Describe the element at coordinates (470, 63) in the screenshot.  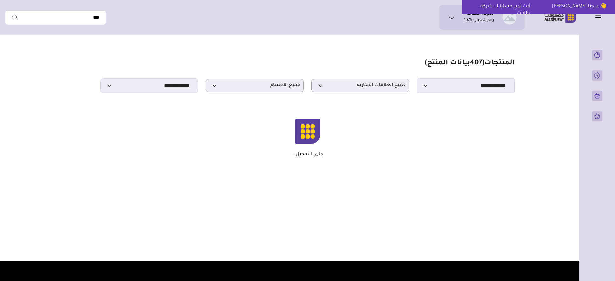
I see `h1: المنتجات` at that location.